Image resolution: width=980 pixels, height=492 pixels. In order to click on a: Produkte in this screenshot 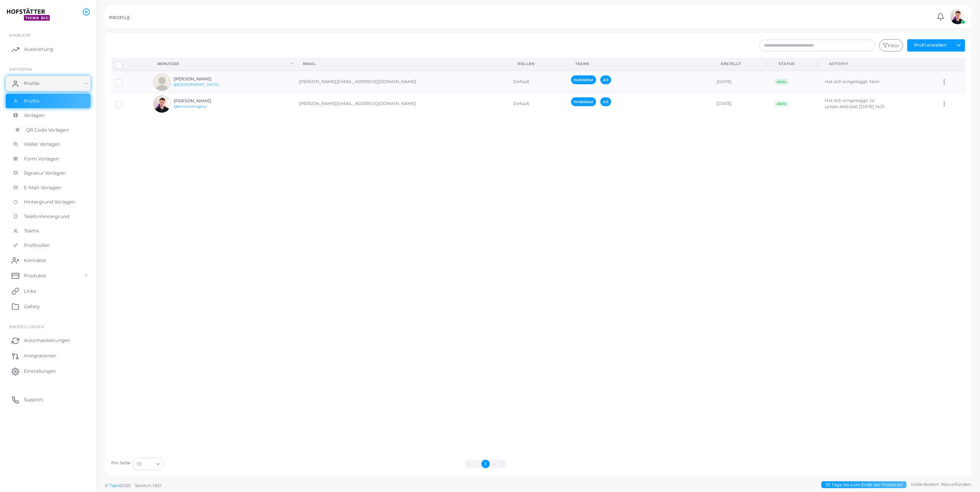, I will do `click(48, 275)`.